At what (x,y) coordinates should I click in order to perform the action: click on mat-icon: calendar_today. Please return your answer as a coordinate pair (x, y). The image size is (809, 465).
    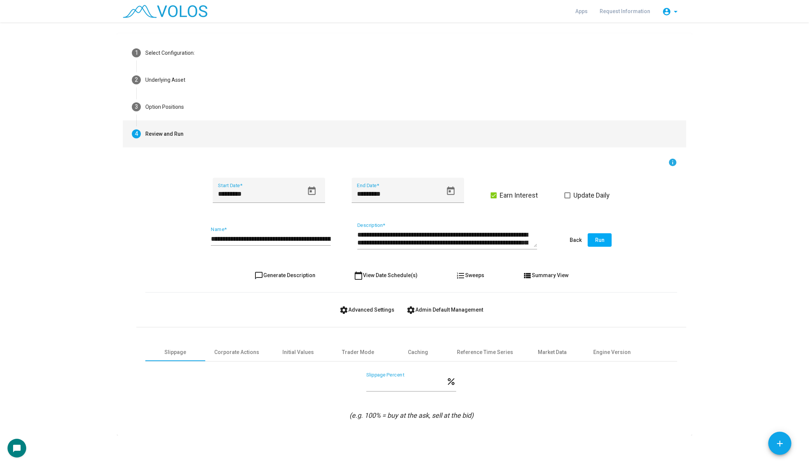
    Looking at the image, I should click on (359, 275).